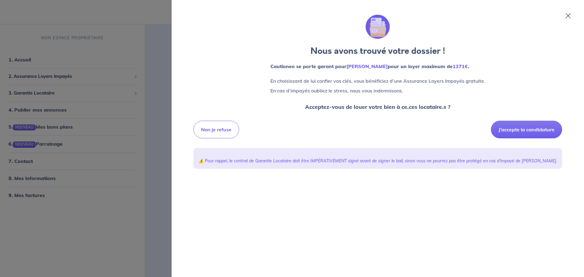 The width and height of the screenshot is (584, 277). What do you see at coordinates (216, 130) in the screenshot?
I see `button: Non je refuse` at bounding box center [216, 130].